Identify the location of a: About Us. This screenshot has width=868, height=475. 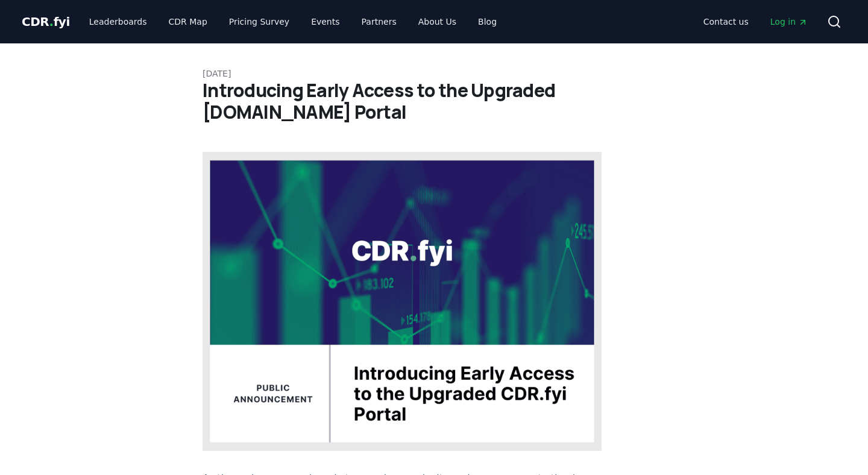
(437, 22).